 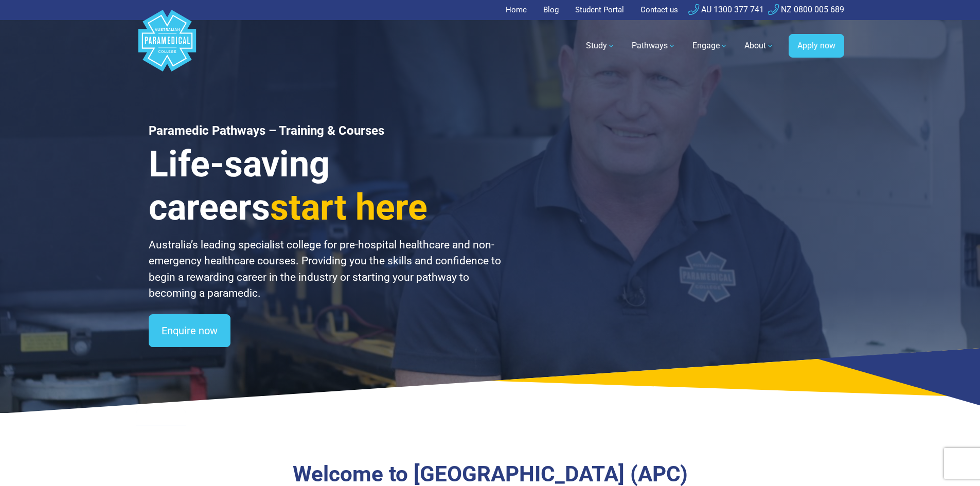 What do you see at coordinates (167, 46) in the screenshot?
I see `a: Australian Paramedical College` at bounding box center [167, 46].